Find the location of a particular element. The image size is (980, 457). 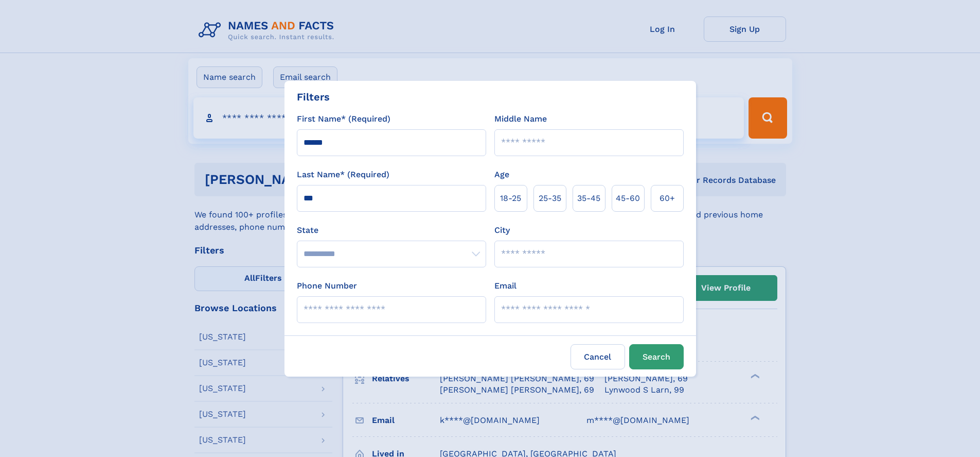

span: 45‑60 is located at coordinates (628, 198).